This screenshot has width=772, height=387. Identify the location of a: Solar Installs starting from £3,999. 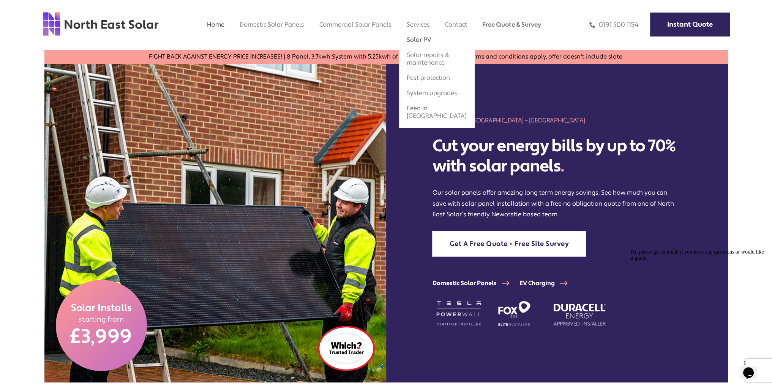
(101, 325).